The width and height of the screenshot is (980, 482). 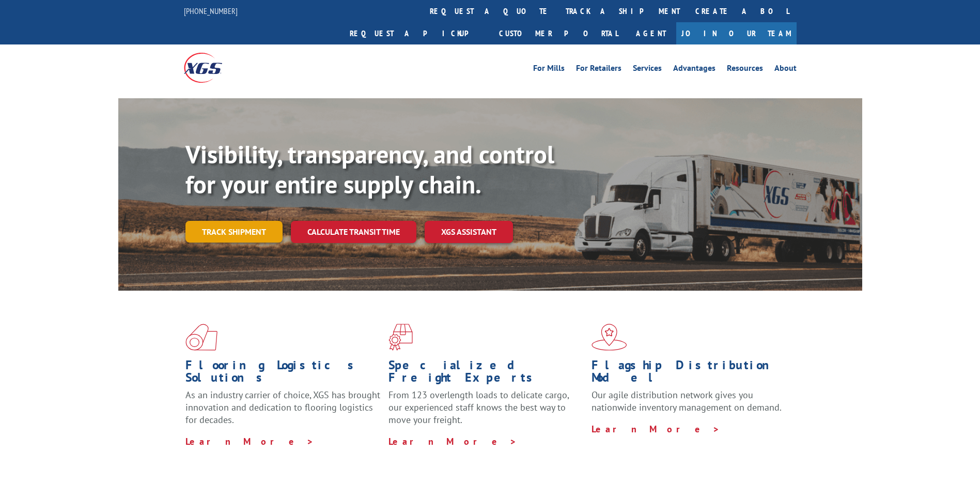 I want to click on a: Track shipment, so click(x=234, y=232).